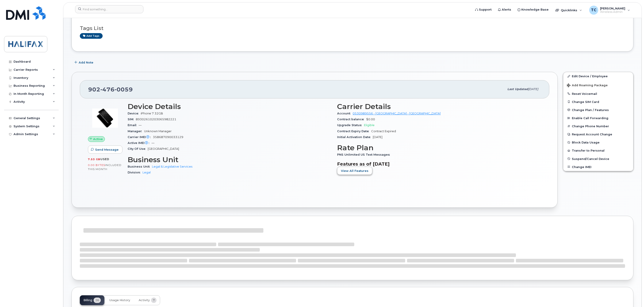  I want to click on a: Legal & Legislative Services, so click(172, 167).